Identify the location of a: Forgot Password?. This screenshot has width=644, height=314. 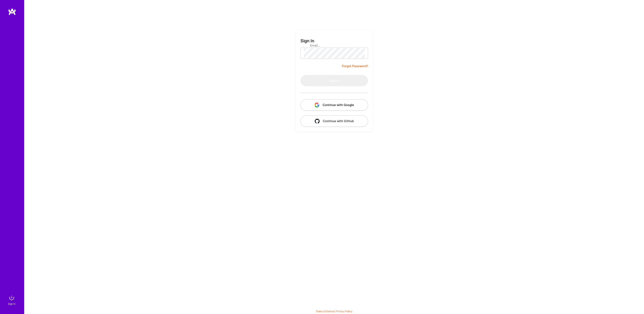
(355, 66).